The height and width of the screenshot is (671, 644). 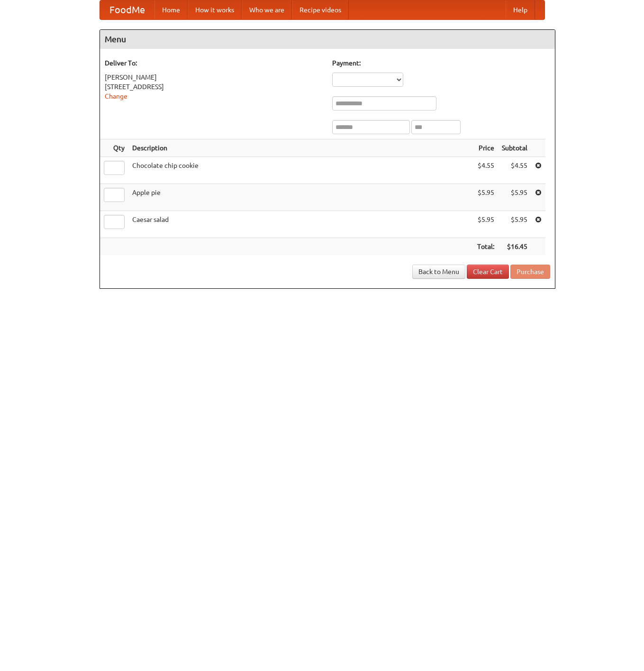 What do you see at coordinates (530, 272) in the screenshot?
I see `button: Purchase` at bounding box center [530, 272].